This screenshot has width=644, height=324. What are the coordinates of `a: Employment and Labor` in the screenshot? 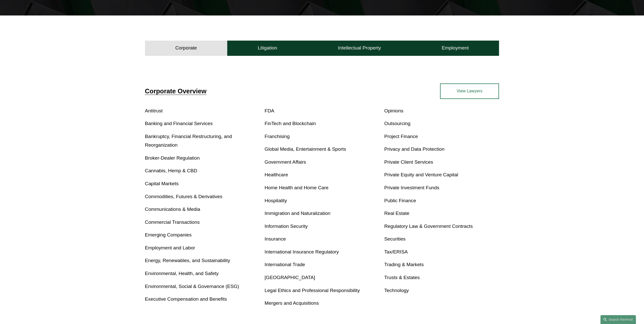 It's located at (170, 247).